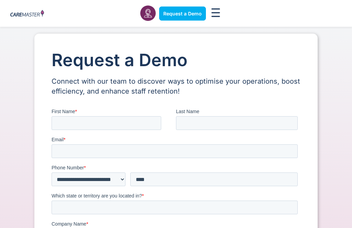 This screenshot has height=228, width=352. What do you see at coordinates (182, 13) in the screenshot?
I see `span: Request a Demo` at bounding box center [182, 13].